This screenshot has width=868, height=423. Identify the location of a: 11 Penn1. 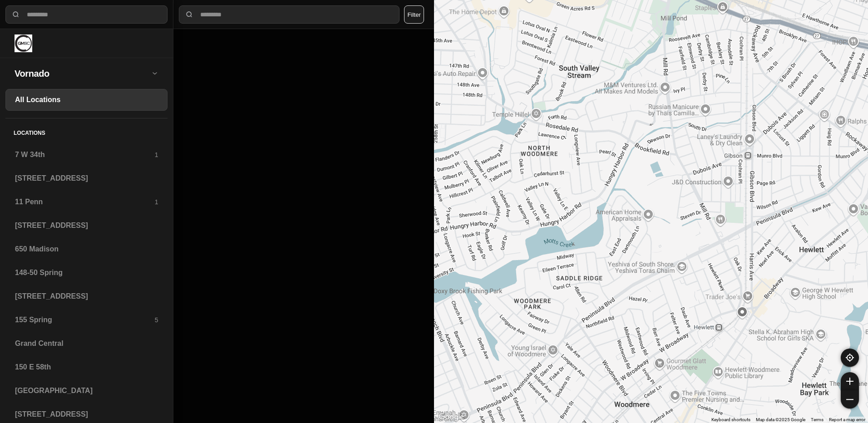
(86, 202).